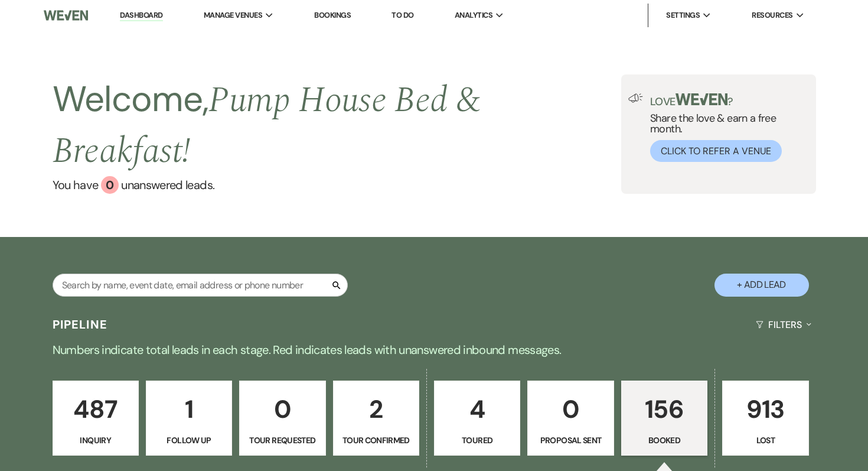  I want to click on span: Analytics, so click(473, 16).